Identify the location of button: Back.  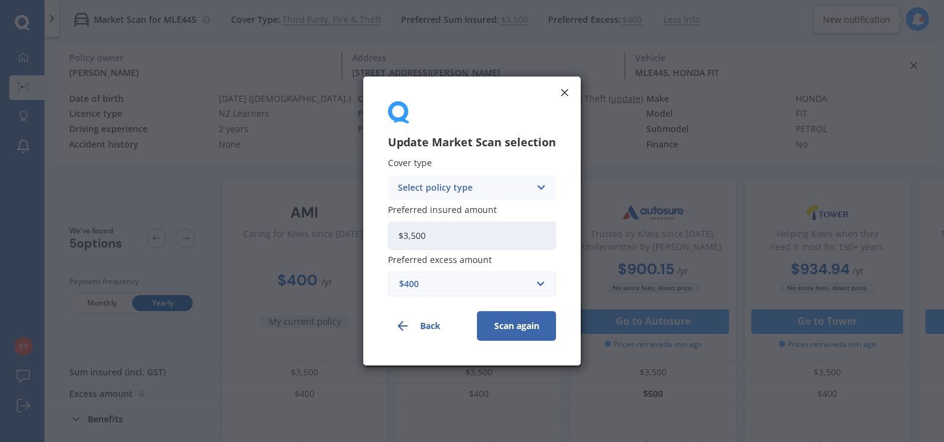
(428, 326).